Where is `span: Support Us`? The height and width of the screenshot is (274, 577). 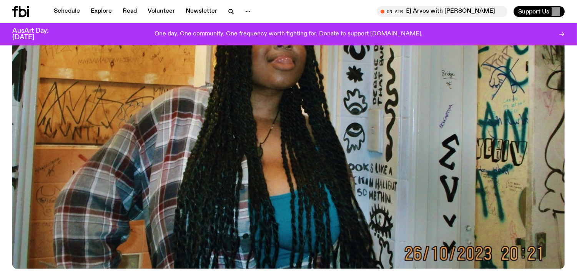 span: Support Us is located at coordinates (533, 12).